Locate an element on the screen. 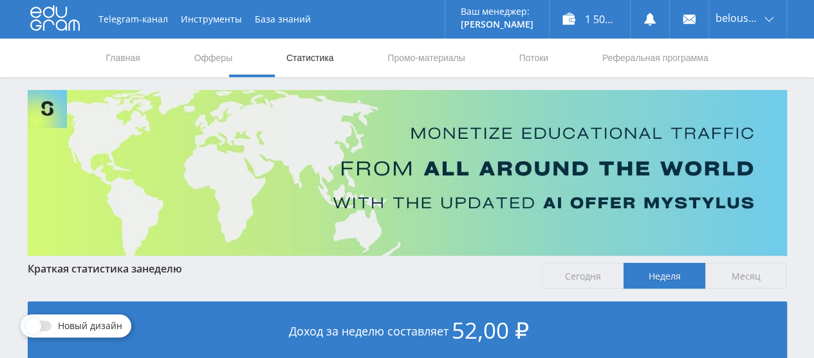 The height and width of the screenshot is (358, 814). a: Главная is located at coordinates (123, 58).